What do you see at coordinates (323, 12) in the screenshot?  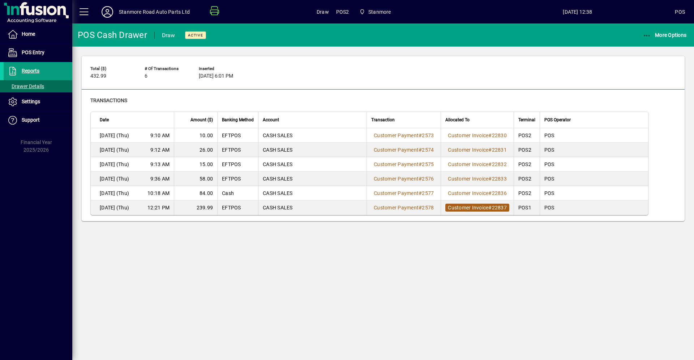 I see `span: Draw` at bounding box center [323, 12].